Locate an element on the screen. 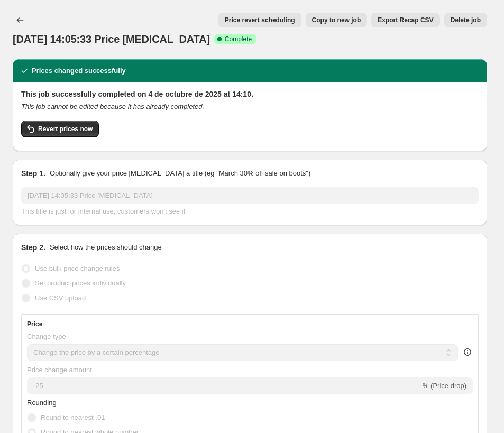  span: Price change amount is located at coordinates (59, 370).